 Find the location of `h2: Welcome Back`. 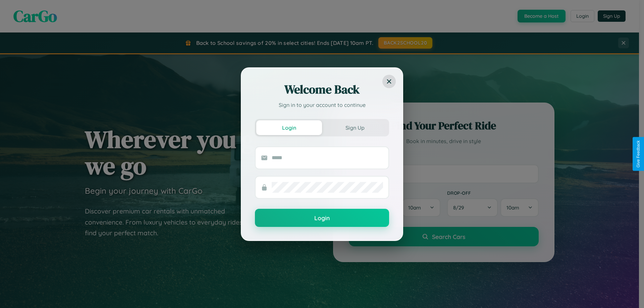

h2: Welcome Back is located at coordinates (322, 89).